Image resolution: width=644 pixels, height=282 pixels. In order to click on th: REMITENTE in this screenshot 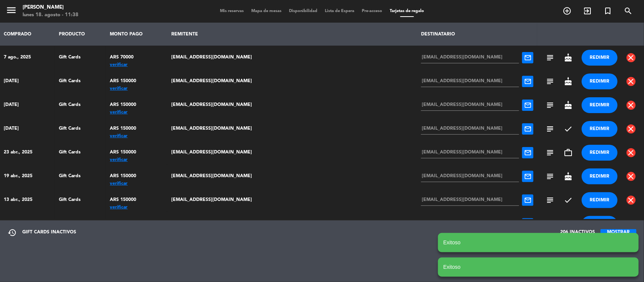, I will do `click(292, 34)`.